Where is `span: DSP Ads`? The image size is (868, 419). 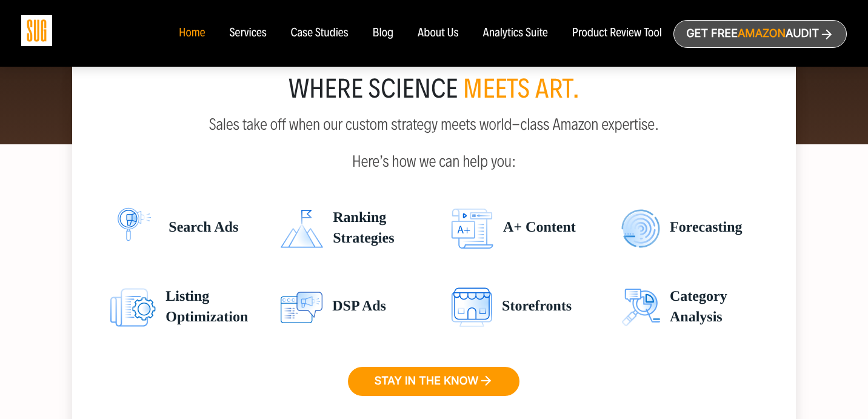 span: DSP Ads is located at coordinates (354, 307).